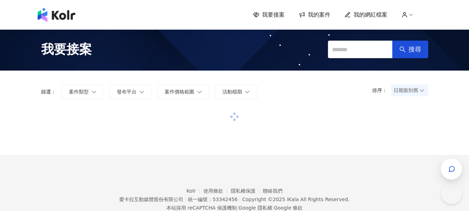 The width and height of the screenshot is (469, 211). Describe the element at coordinates (131, 92) in the screenshot. I see `button: 發布平台` at that location.